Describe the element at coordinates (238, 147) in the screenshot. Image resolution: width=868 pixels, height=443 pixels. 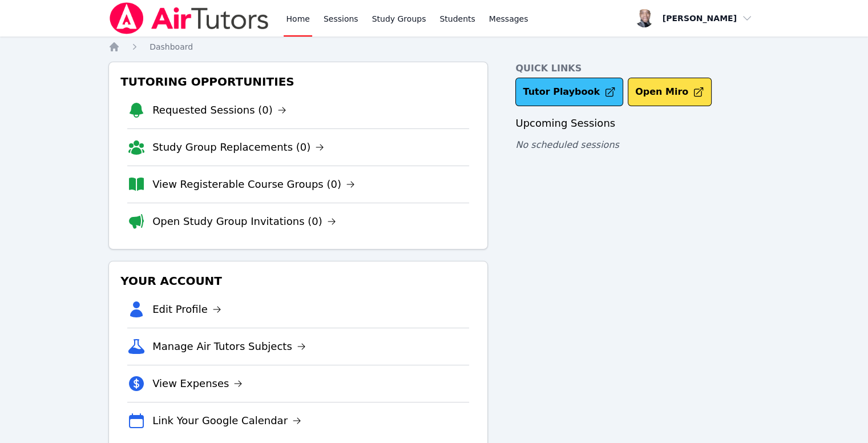
I see `a: Study Group Replacements (0)` at that location.